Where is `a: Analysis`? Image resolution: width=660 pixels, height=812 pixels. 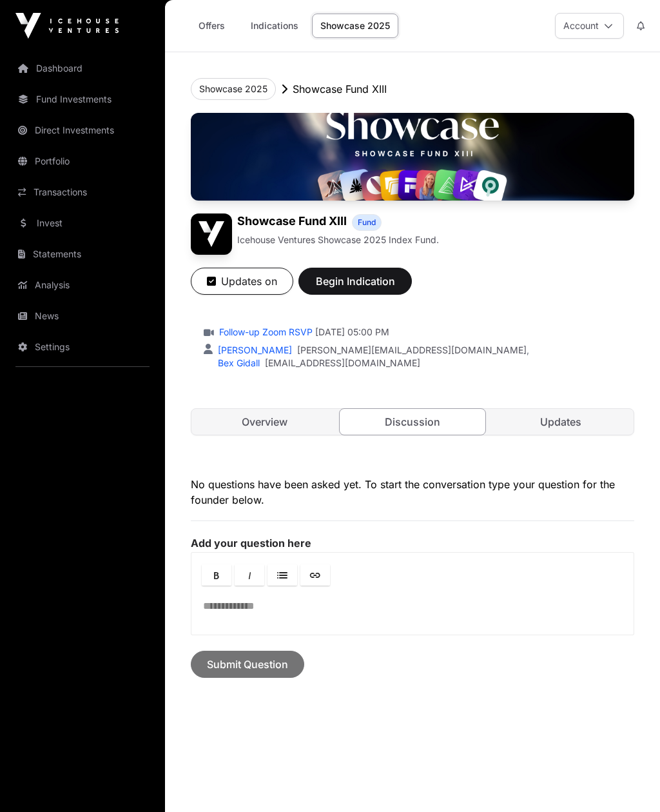 a: Analysis is located at coordinates (82, 285).